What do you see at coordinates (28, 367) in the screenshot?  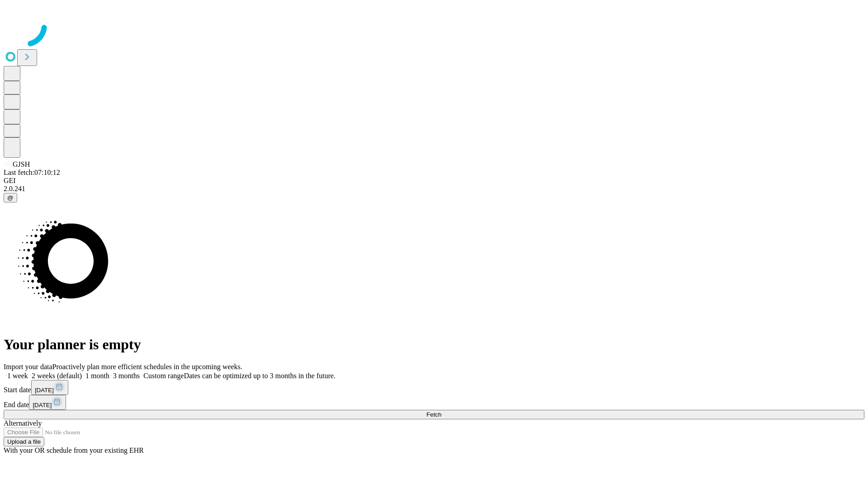 I see `span: Import your data` at bounding box center [28, 367].